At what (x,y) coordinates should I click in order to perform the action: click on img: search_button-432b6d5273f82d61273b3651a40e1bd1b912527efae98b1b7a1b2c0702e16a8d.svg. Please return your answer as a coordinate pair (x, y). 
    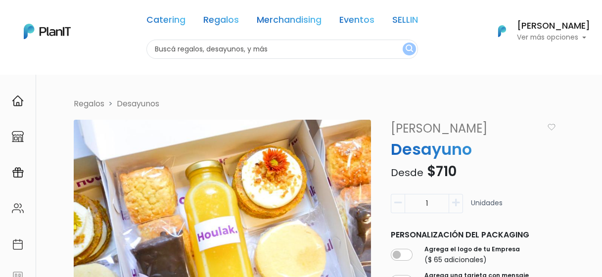
    Looking at the image, I should click on (409, 49).